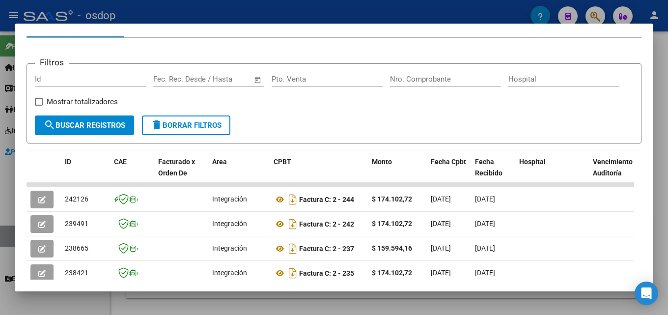  I want to click on mat-icon: delete, so click(157, 125).